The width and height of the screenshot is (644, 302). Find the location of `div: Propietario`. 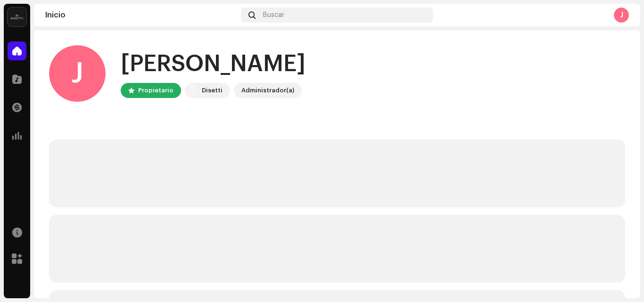

div: Propietario is located at coordinates (155, 90).